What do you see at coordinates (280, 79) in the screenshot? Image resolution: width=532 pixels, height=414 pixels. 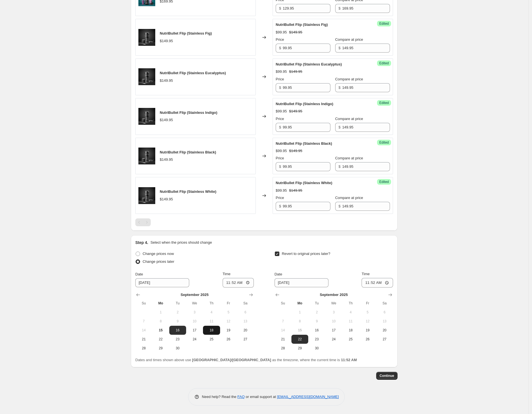 I see `span: Price` at bounding box center [280, 79].